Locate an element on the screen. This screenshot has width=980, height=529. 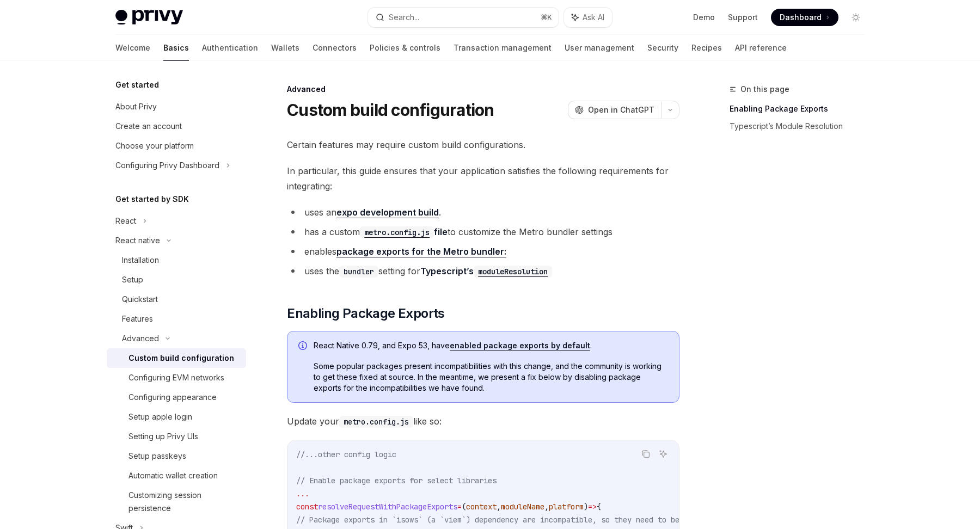
div: Search... is located at coordinates (404, 18).